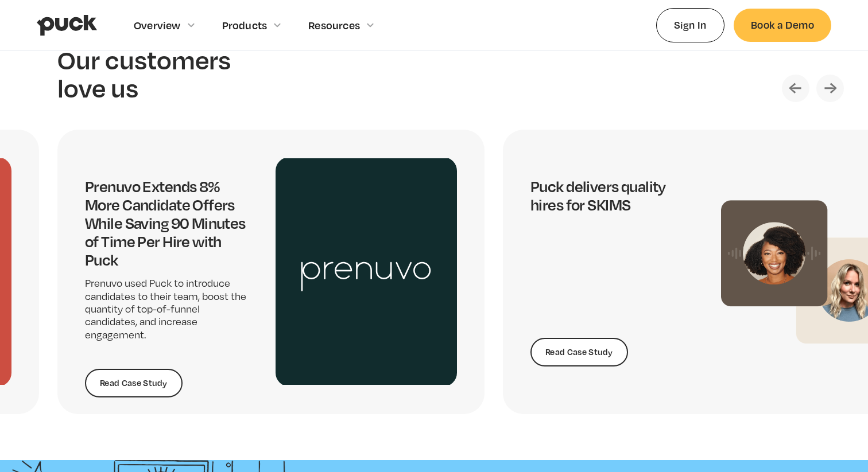  Describe the element at coordinates (167, 309) in the screenshot. I see `p: Prenuvo used Puck to introduce candidates to their team, boost the quantity of top-of-funnel cand...` at that location.